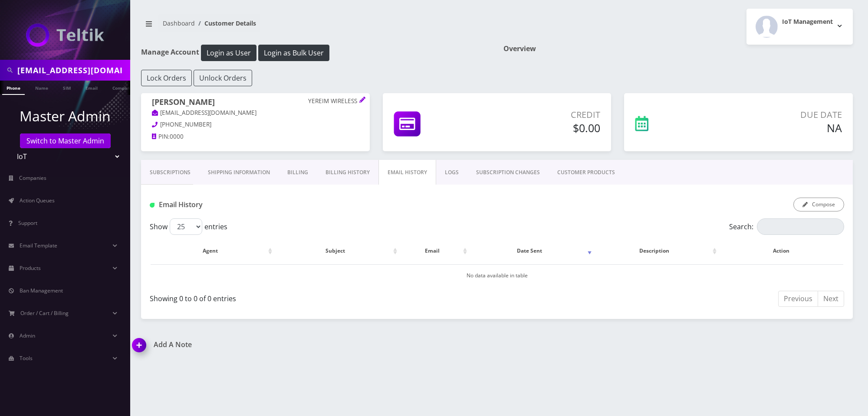  What do you see at coordinates (775, 128) in the screenshot?
I see `h5: NA` at bounding box center [775, 128].